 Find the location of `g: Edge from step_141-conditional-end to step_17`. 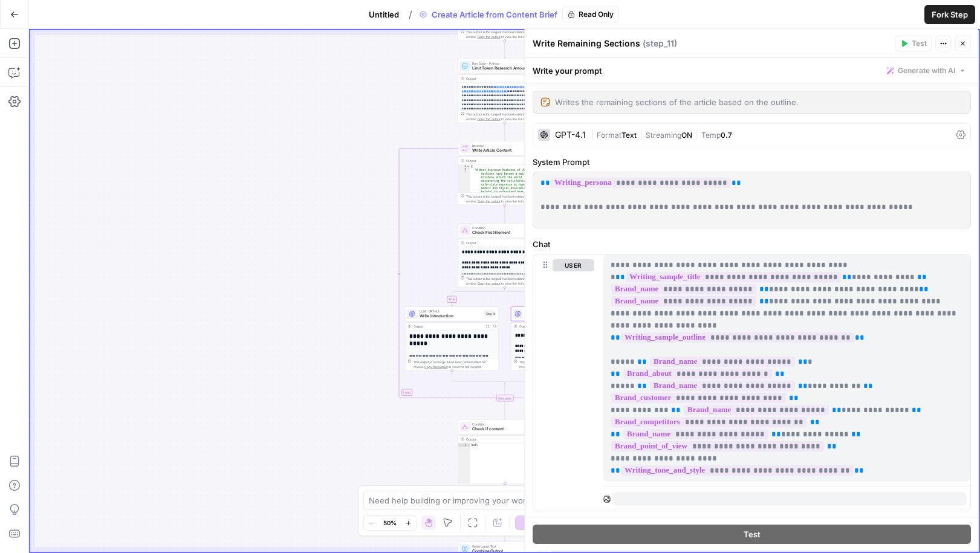

g: Edge from step_141-conditional-end to step_17 is located at coordinates (505, 536).